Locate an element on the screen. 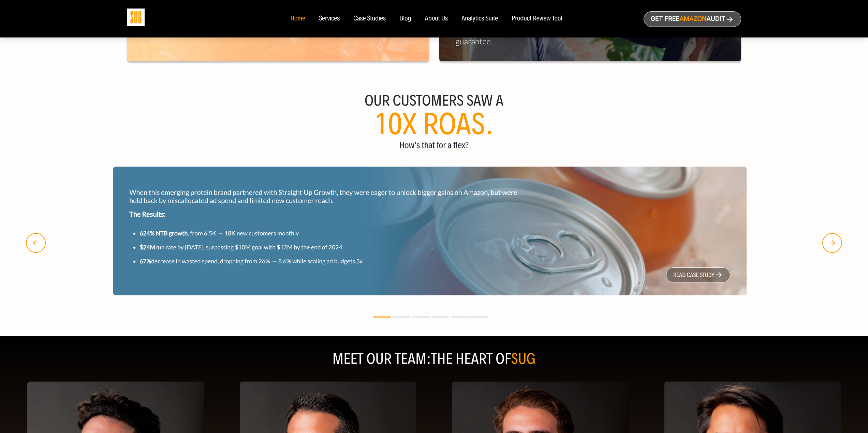 This screenshot has height=433, width=868. small: , from 6.5K → 18K new customers monthly is located at coordinates (219, 233).